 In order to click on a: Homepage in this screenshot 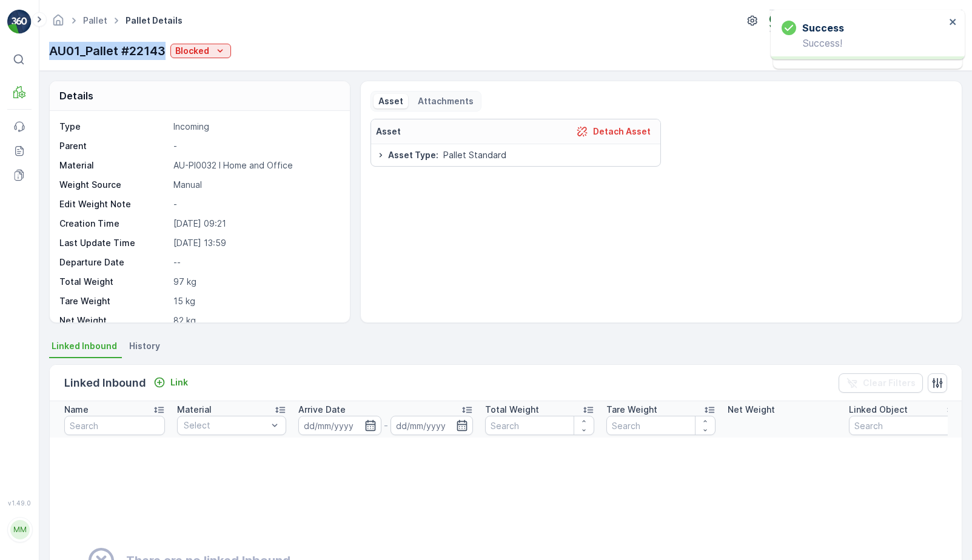, I will do `click(58, 23)`.